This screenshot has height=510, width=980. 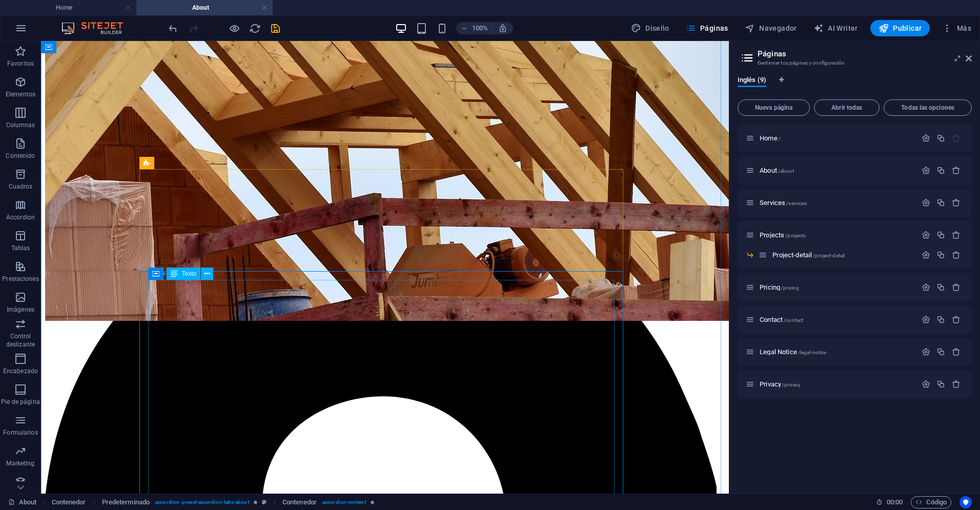 I want to click on span: /project-detail, so click(x=829, y=255).